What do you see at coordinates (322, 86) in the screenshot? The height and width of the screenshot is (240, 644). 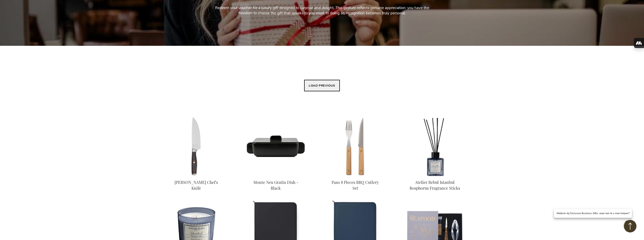 I see `button: Load previous` at bounding box center [322, 86].